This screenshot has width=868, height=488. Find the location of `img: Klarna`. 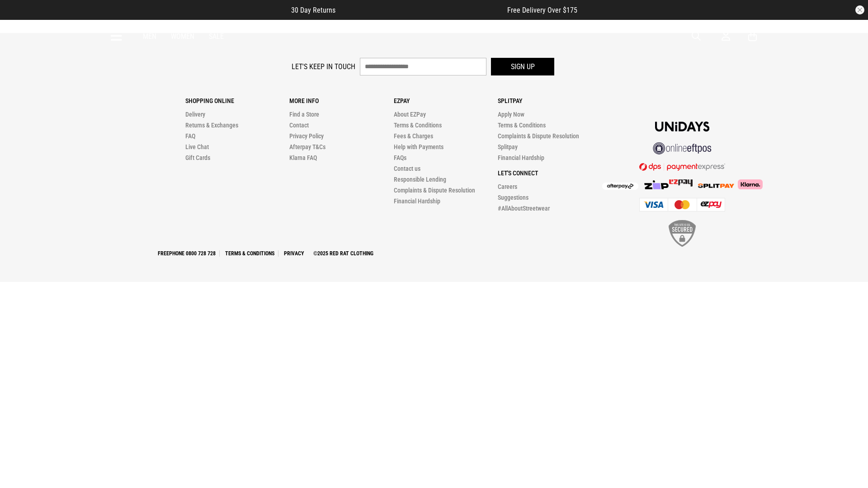

img: Klarna is located at coordinates (748, 184).